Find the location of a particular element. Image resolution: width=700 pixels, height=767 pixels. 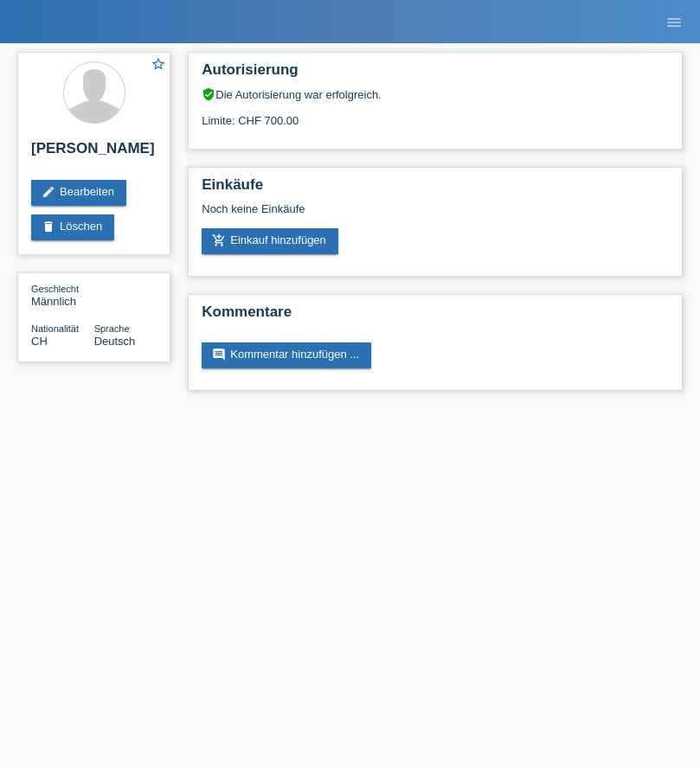

a: commentKommentar hinzufügen ... is located at coordinates (286, 355).